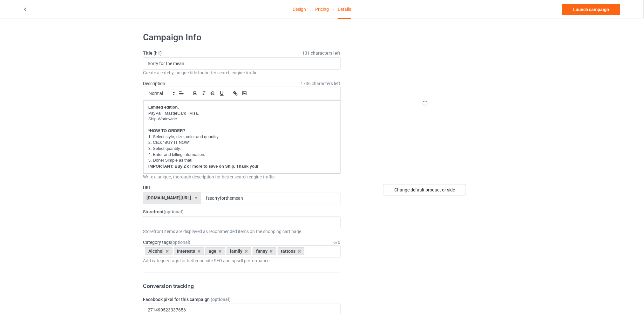 This screenshot has height=314, width=644. Describe the element at coordinates (242, 188) in the screenshot. I see `label: URL` at that location.